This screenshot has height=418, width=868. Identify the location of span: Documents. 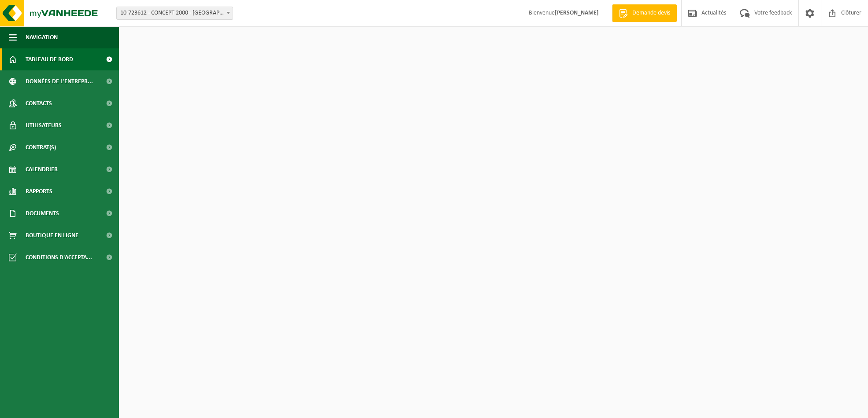
(42, 213).